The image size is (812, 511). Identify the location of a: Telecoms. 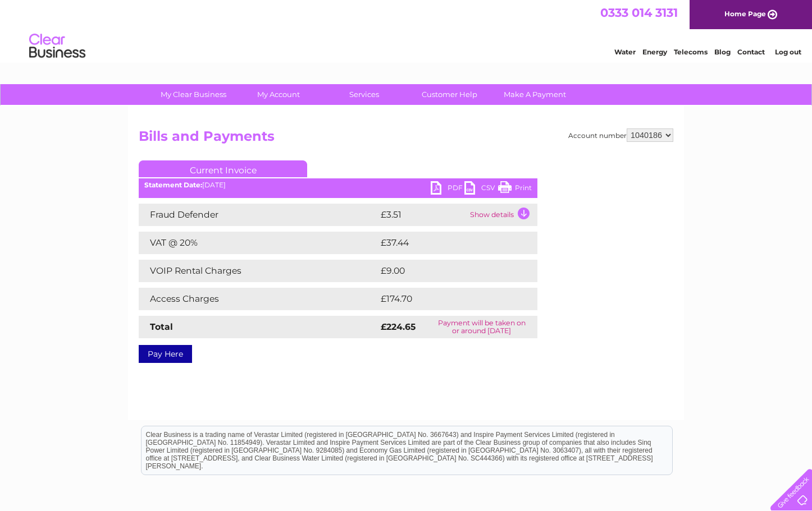
(691, 52).